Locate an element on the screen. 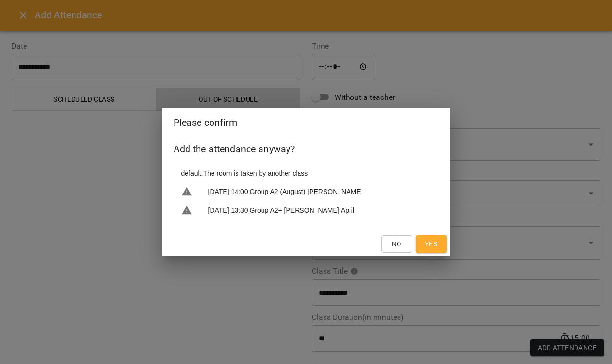 Image resolution: width=612 pixels, height=364 pixels. button: Yes is located at coordinates (431, 244).